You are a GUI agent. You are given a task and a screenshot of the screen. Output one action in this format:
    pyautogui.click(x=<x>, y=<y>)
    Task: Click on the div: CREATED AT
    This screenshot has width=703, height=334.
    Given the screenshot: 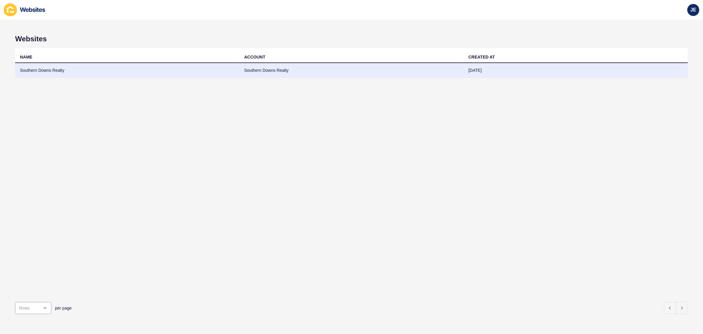 What is the action you would take?
    pyautogui.click(x=482, y=57)
    